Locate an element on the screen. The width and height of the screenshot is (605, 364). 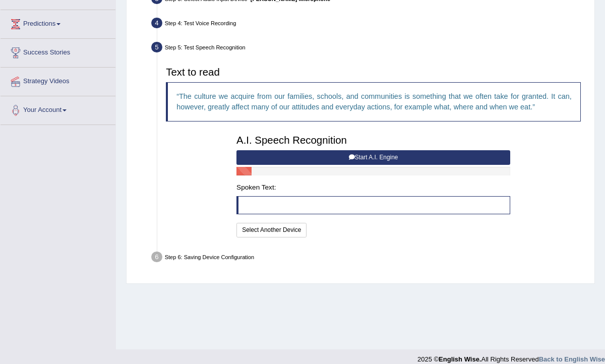
div: Step 5: Test Speech Recognition is located at coordinates (369, 48).